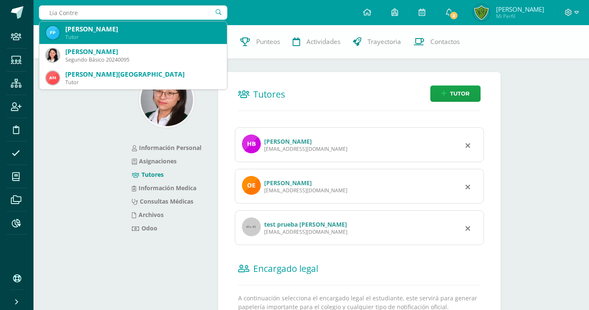 The height and width of the screenshot is (310, 589). I want to click on a: Trayectoria, so click(377, 42).